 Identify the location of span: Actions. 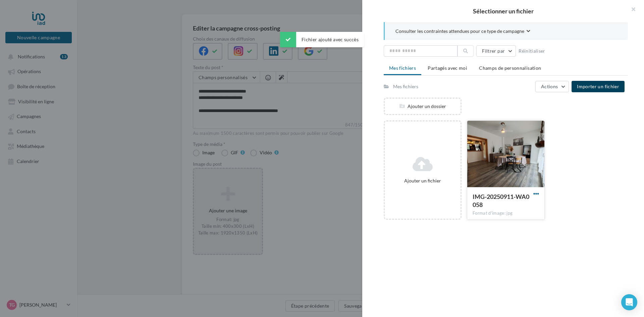
(549, 86).